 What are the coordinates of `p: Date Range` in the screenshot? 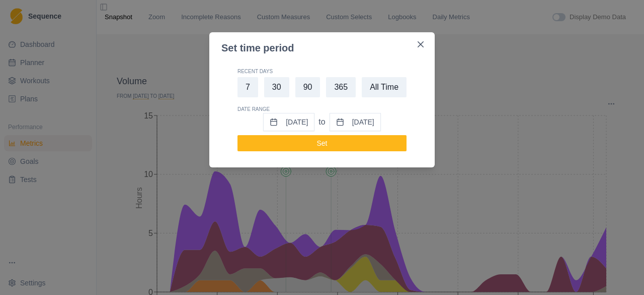 It's located at (322, 109).